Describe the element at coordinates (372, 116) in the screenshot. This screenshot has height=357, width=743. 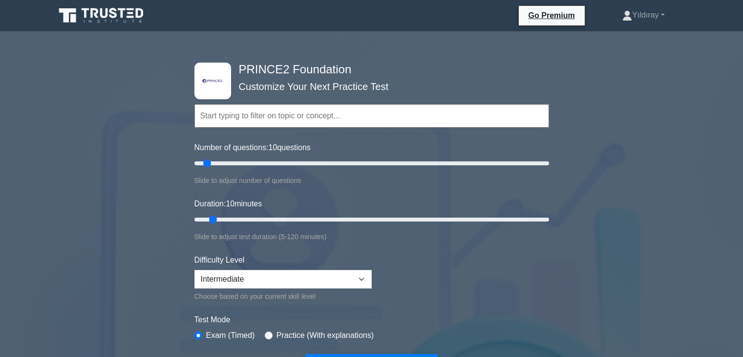
I see `input: Start typing to filter on topic or concept...` at that location.